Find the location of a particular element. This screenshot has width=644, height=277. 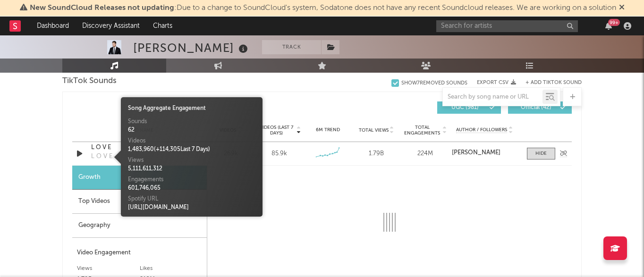

button: 99+ is located at coordinates (609, 26).